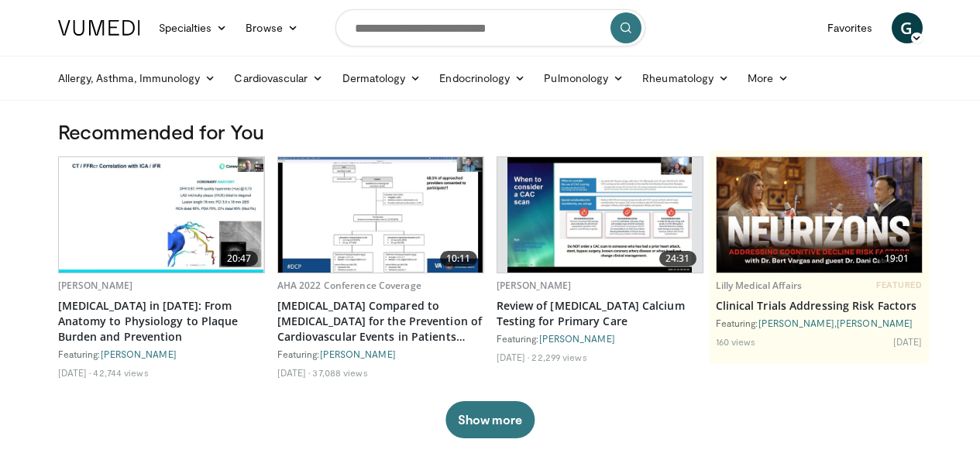 This screenshot has height=453, width=980. Describe the element at coordinates (490, 28) in the screenshot. I see `input: Search topics, interventions` at that location.